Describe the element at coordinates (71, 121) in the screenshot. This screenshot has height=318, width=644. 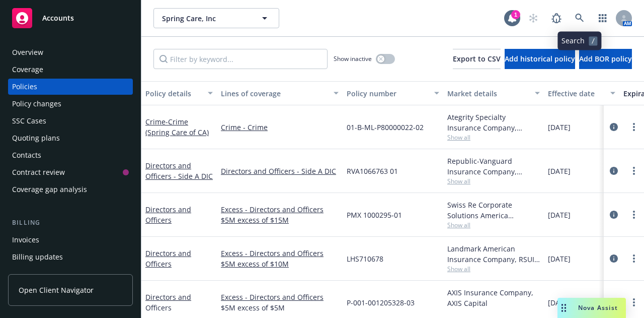
I see `a: SSC Cases` at that location.